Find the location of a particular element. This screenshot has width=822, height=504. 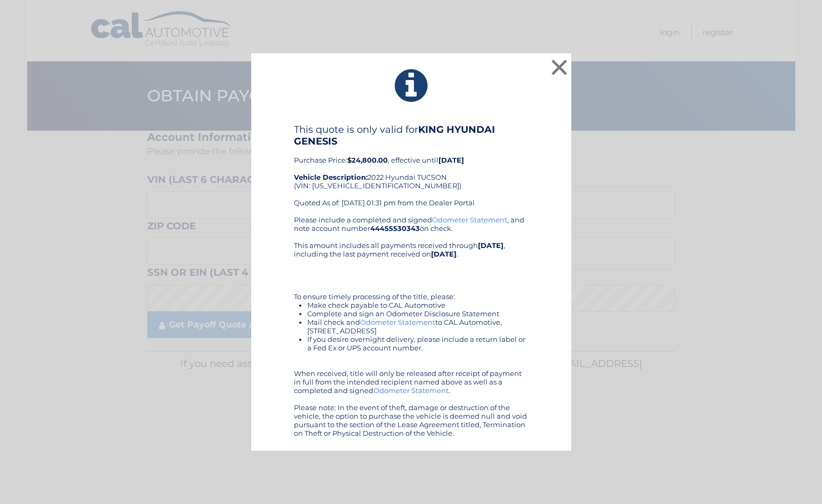

strong: Vehicle Description: is located at coordinates (330, 177).